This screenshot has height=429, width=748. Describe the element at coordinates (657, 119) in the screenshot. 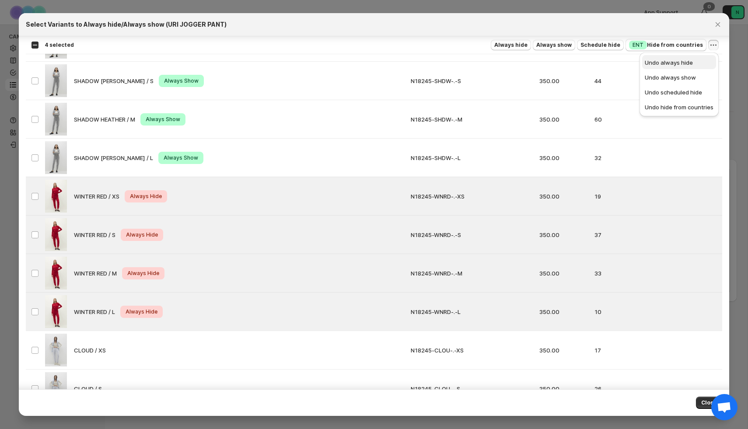

I see `td: 60` at that location.